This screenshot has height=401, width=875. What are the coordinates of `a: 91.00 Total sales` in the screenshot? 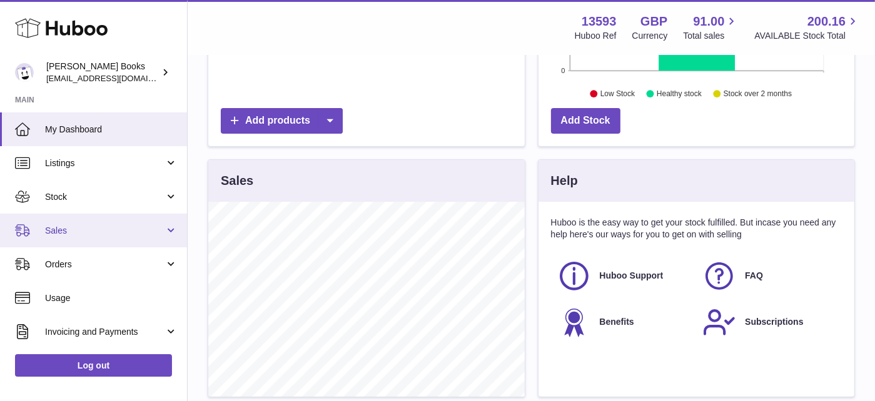 It's located at (710, 28).